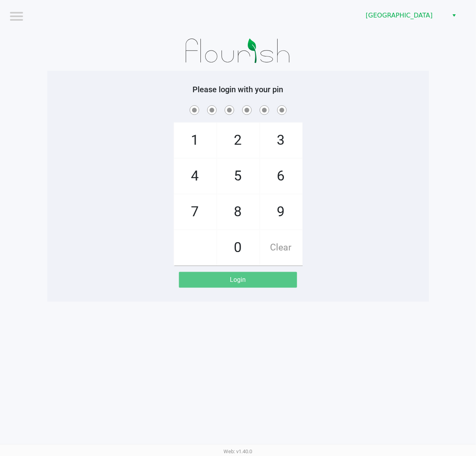 Image resolution: width=476 pixels, height=456 pixels. What do you see at coordinates (281, 212) in the screenshot?
I see `span: 9` at bounding box center [281, 212].